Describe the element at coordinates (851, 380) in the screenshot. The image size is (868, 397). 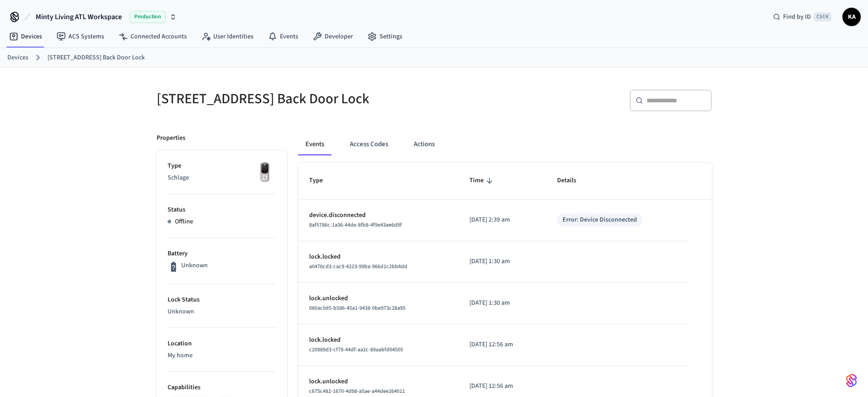
I see `img: SeamLogoGradient.69752ec5.svg` at that location.